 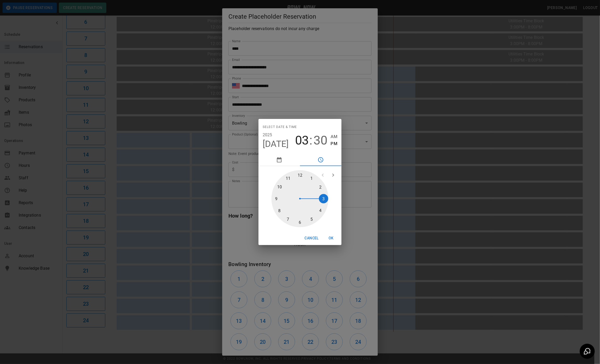 What do you see at coordinates (331, 238) in the screenshot?
I see `button: OK` at bounding box center [331, 238].